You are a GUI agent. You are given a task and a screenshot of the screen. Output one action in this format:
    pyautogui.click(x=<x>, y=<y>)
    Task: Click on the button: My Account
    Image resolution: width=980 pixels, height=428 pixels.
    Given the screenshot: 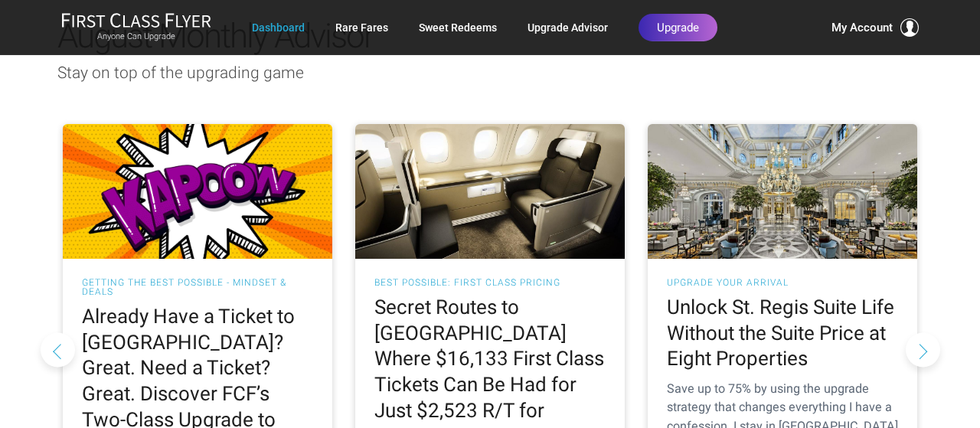 What is the action you would take?
    pyautogui.click(x=876, y=27)
    